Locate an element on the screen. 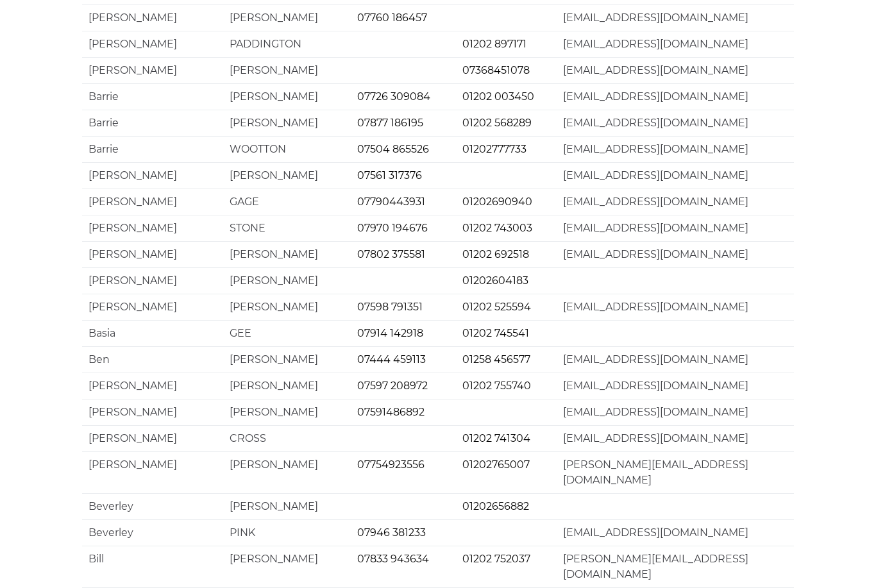 The height and width of the screenshot is (588, 876). a: 01202765007 is located at coordinates (496, 465).